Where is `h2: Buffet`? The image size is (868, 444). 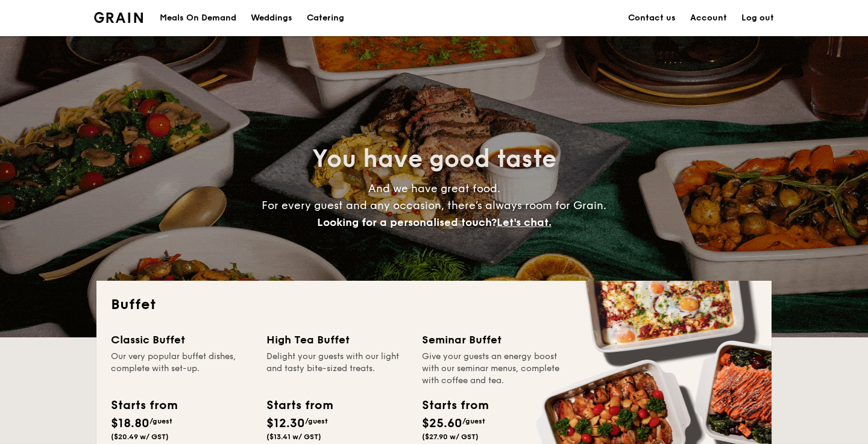
h2: Buffet is located at coordinates (434, 305).